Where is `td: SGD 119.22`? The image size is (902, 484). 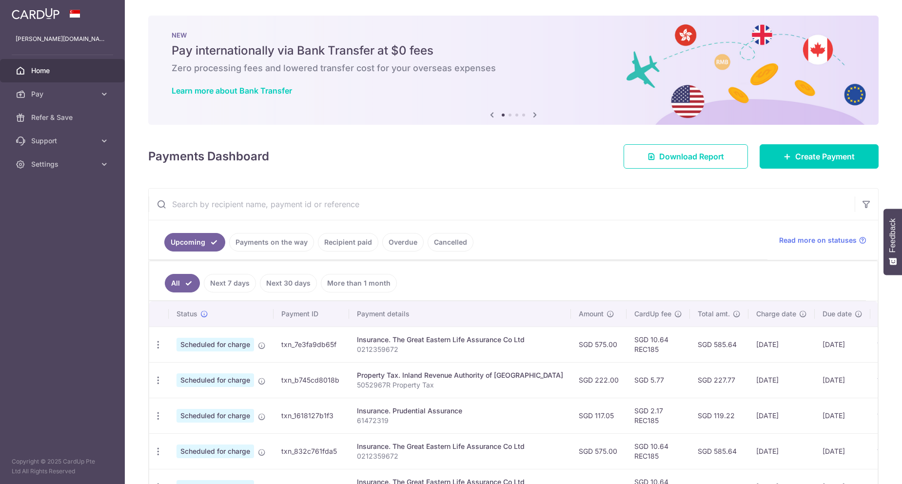
td: SGD 119.22 is located at coordinates (719, 415).